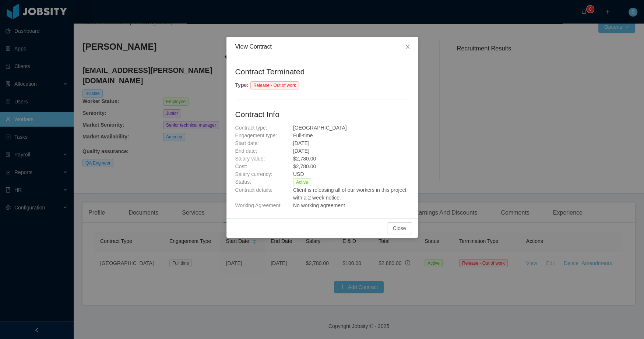 This screenshot has width=644, height=339. What do you see at coordinates (242, 85) in the screenshot?
I see `strong: Type :` at bounding box center [242, 85].